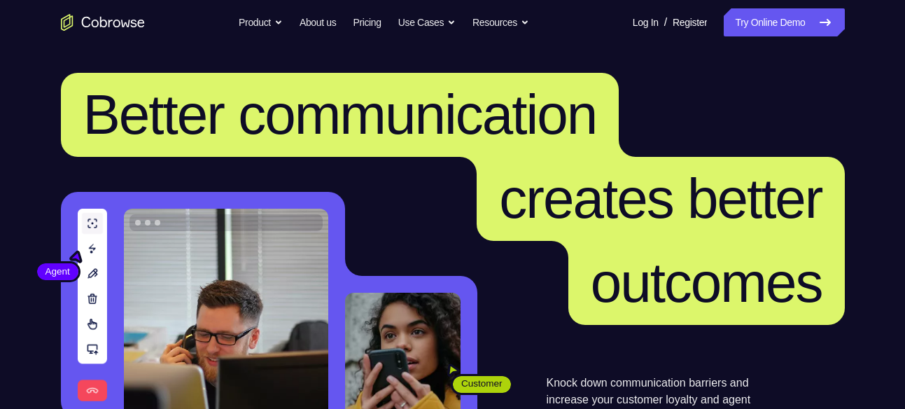 This screenshot has height=409, width=905. What do you see at coordinates (340, 114) in the screenshot?
I see `span: Better communication` at bounding box center [340, 114].